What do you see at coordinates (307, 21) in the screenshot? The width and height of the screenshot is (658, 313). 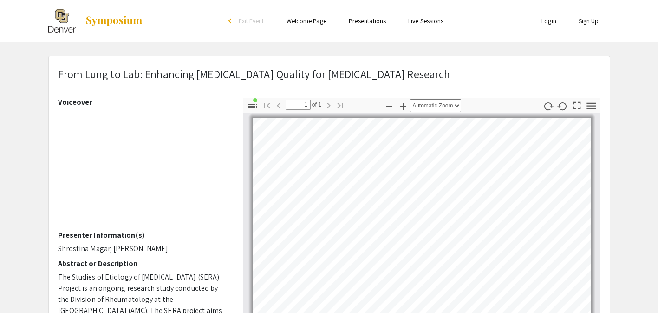 I see `a: Welcome Page` at bounding box center [307, 21].